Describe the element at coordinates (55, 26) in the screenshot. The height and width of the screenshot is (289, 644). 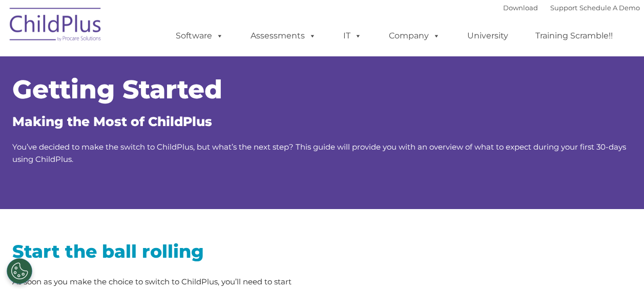
I see `img: ChildPlus by Procare Solutions` at that location.